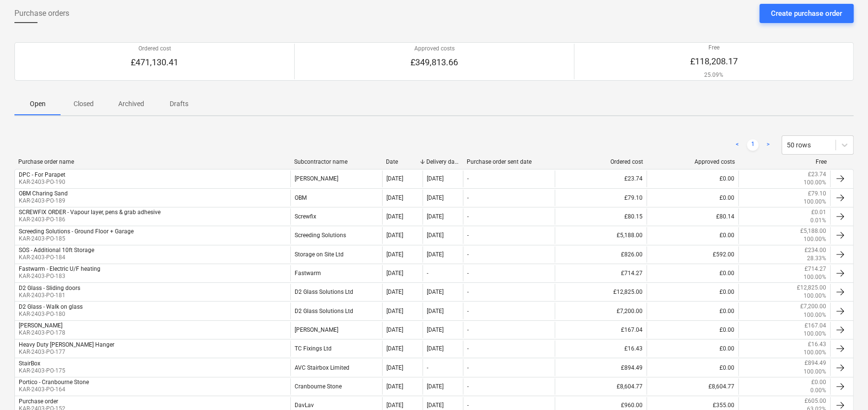 Image resolution: width=868 pixels, height=410 pixels. I want to click on div: AVC Stairbox Limited, so click(336, 367).